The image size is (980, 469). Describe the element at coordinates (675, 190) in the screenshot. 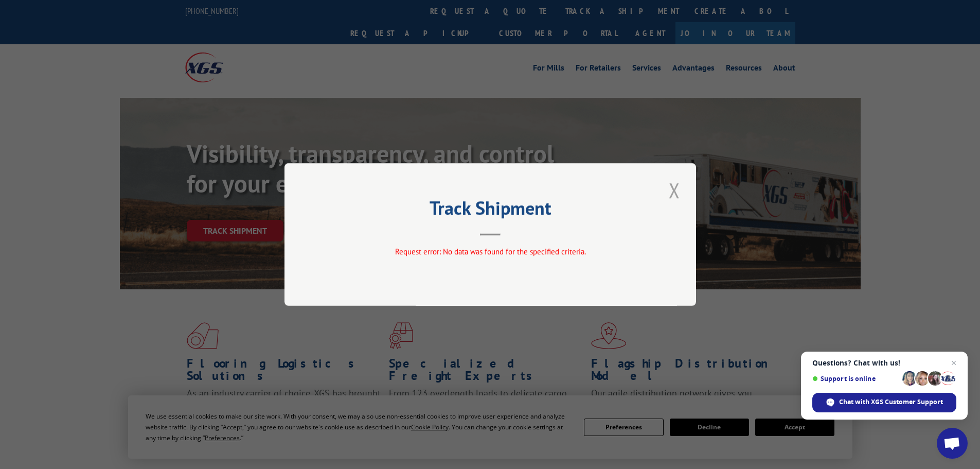

I see `button: Close modal` at that location.